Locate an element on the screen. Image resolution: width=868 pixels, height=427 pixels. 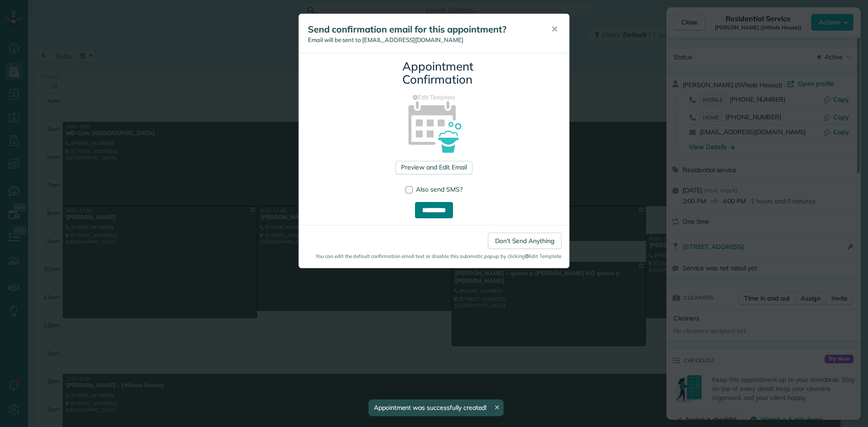
img: appointment_confirmation_icon-141e34405f88b12ade42628e8c248340957700ab75a12ae832a8710e9b578dc5.png is located at coordinates (434, 125).